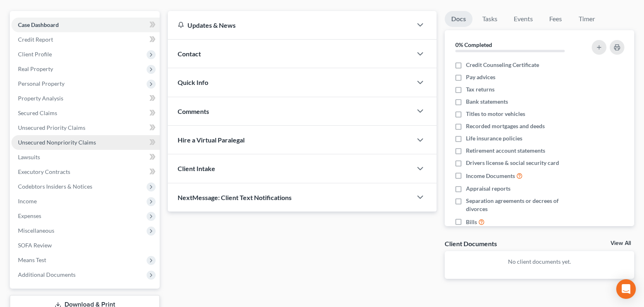 Image resolution: width=644 pixels, height=307 pixels. Describe the element at coordinates (57, 142) in the screenshot. I see `span: Unsecured Nonpriority Claims` at that location.